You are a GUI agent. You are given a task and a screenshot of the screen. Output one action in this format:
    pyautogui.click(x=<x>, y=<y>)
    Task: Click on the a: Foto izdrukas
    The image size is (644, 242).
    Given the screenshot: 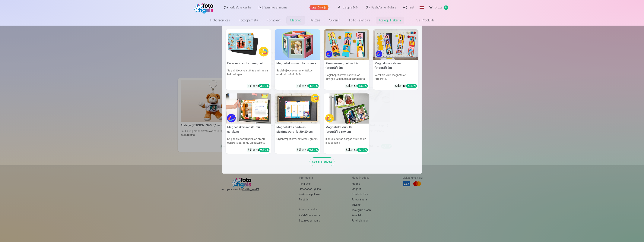 What is the action you would take?
    pyautogui.click(x=220, y=20)
    